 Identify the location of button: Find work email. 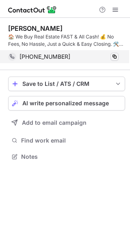
(66, 140).